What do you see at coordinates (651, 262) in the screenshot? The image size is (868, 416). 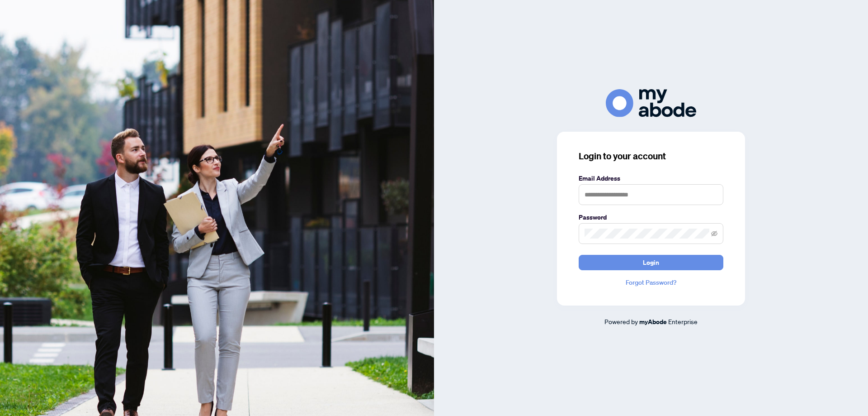 I see `span: Login` at bounding box center [651, 262].